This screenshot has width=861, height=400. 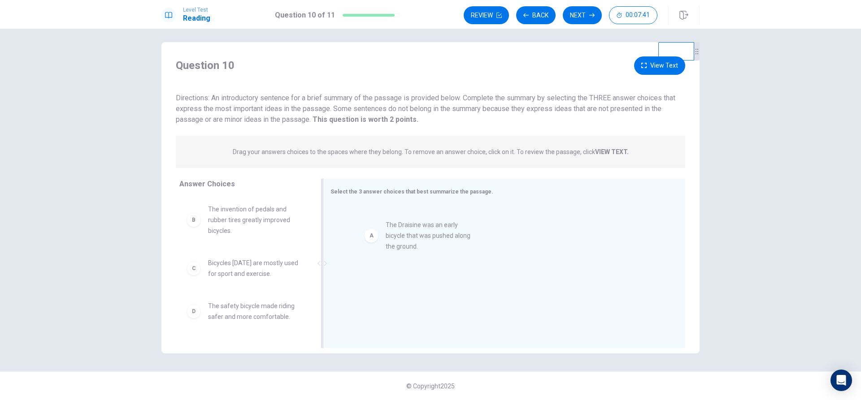 I want to click on h4: Question 10, so click(x=205, y=65).